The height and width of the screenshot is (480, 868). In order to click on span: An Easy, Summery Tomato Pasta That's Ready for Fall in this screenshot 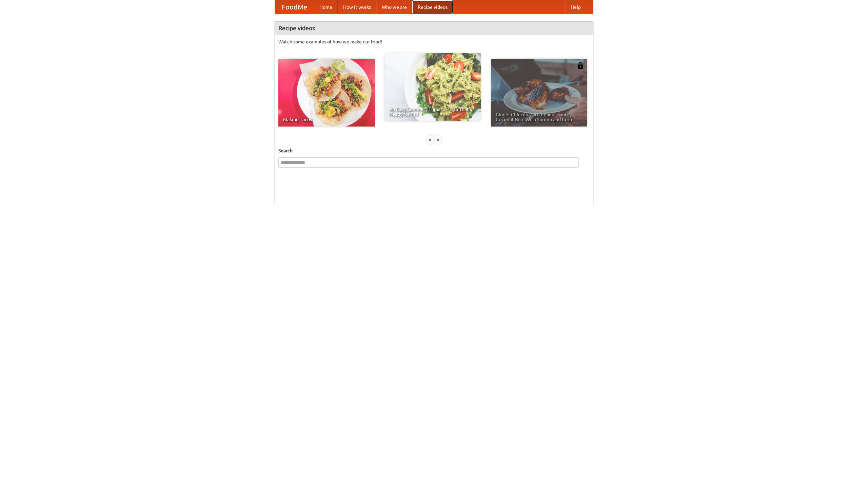, I will do `click(432, 112)`.